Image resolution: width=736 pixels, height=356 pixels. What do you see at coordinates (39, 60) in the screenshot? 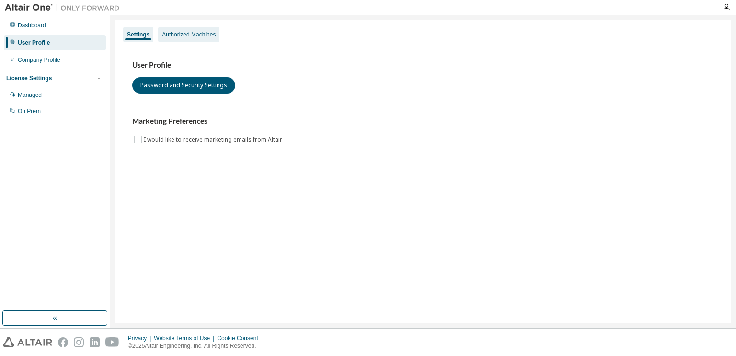
I see `div: Company Profile` at bounding box center [39, 60].